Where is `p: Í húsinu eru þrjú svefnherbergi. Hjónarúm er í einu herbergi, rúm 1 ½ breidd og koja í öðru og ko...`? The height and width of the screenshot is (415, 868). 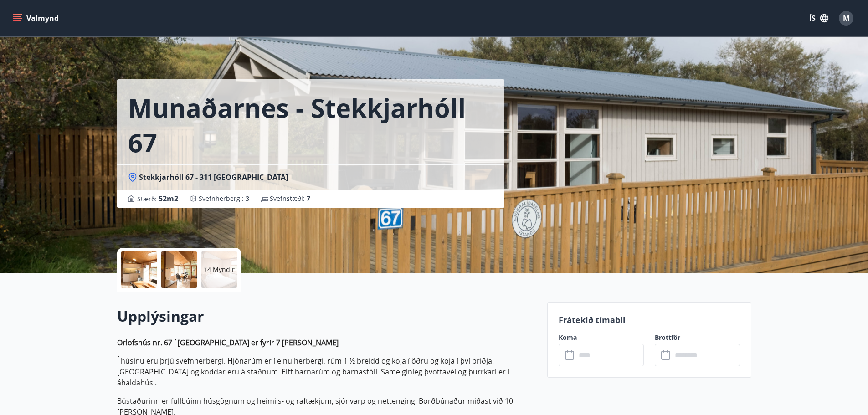
p: Í húsinu eru þrjú svefnherbergi. Hjónarúm er í einu herbergi, rúm 1 ½ breidd og koja í öðru og ko... is located at coordinates (327, 372).